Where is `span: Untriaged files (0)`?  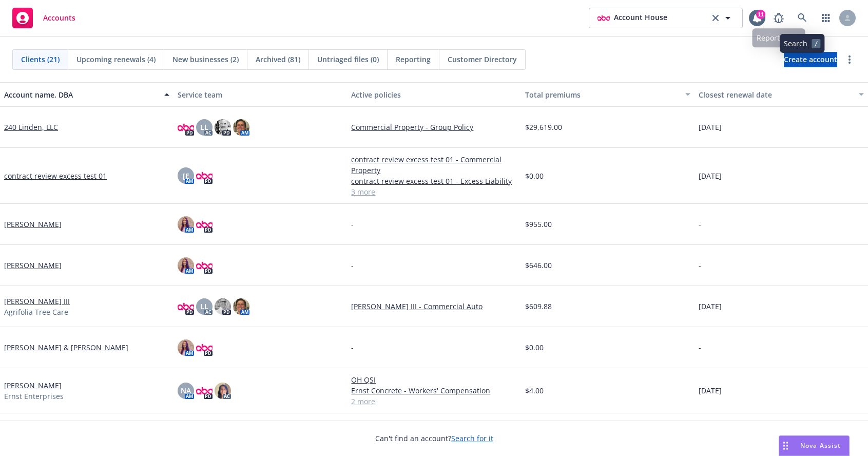
span: Untriaged files (0) is located at coordinates (348, 59).